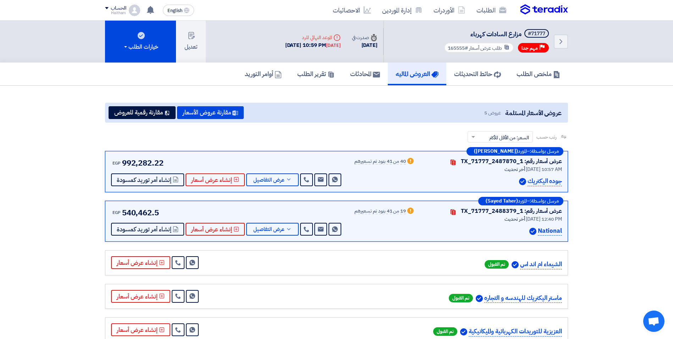 This screenshot has width=673, height=339. I want to click on span: رتب حسب, so click(547, 137).